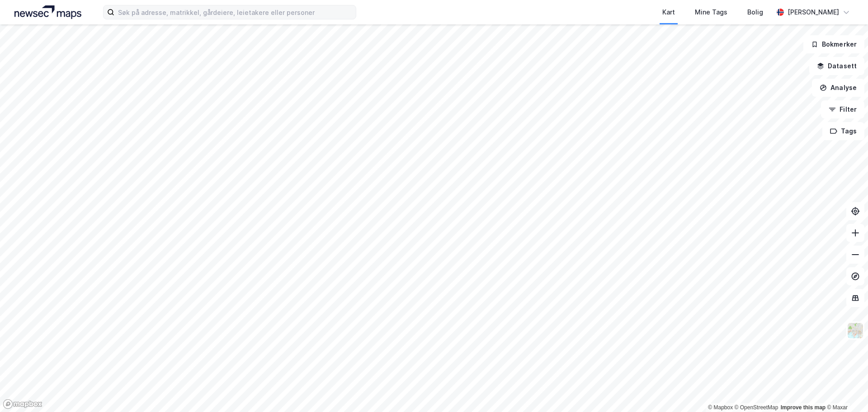  What do you see at coordinates (755, 12) in the screenshot?
I see `div: Bolig` at bounding box center [755, 12].